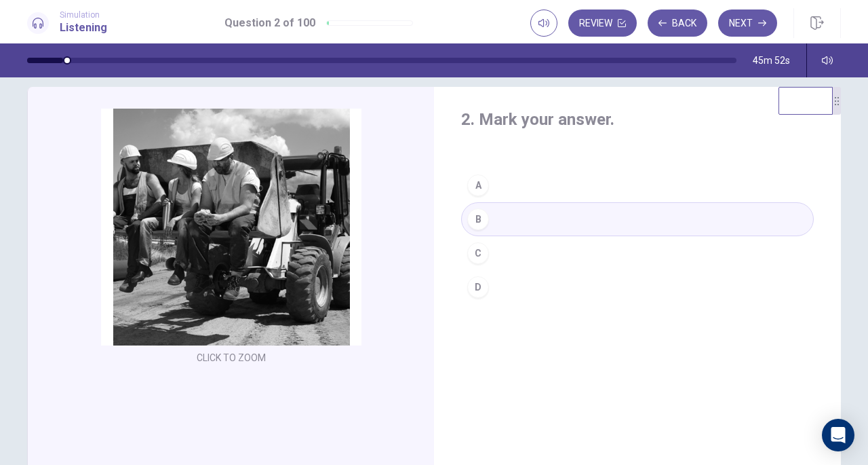  What do you see at coordinates (637, 253) in the screenshot?
I see `button: C` at bounding box center [637, 253].